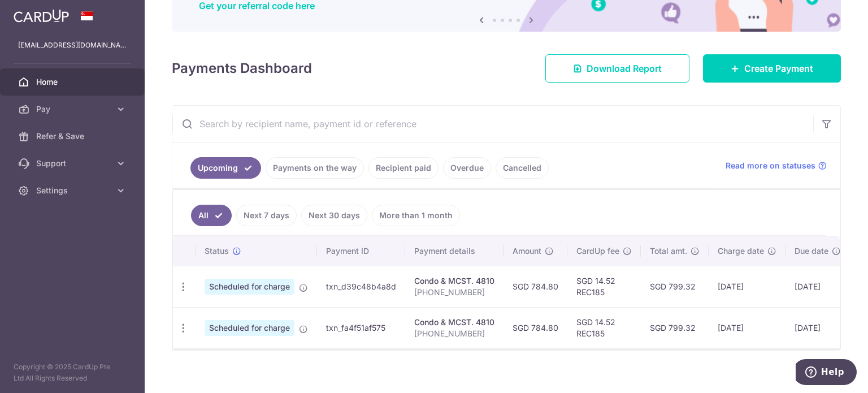 The image size is (868, 393). I want to click on span: Charge date, so click(741, 251).